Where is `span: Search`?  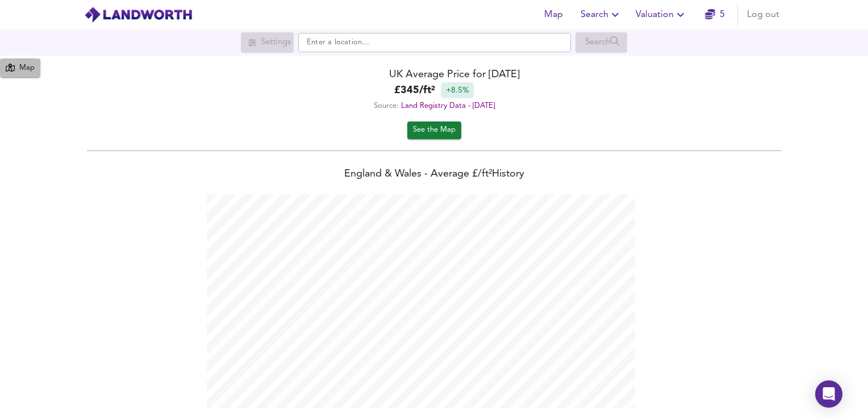
span: Search is located at coordinates (601, 15).